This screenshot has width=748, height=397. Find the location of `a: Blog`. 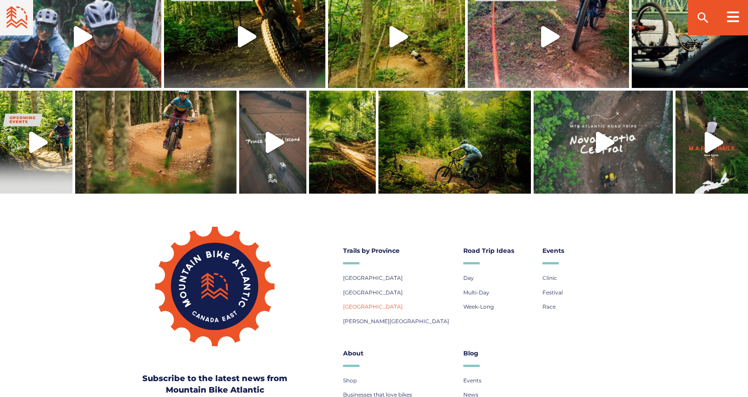

a: Blog is located at coordinates (498, 353).